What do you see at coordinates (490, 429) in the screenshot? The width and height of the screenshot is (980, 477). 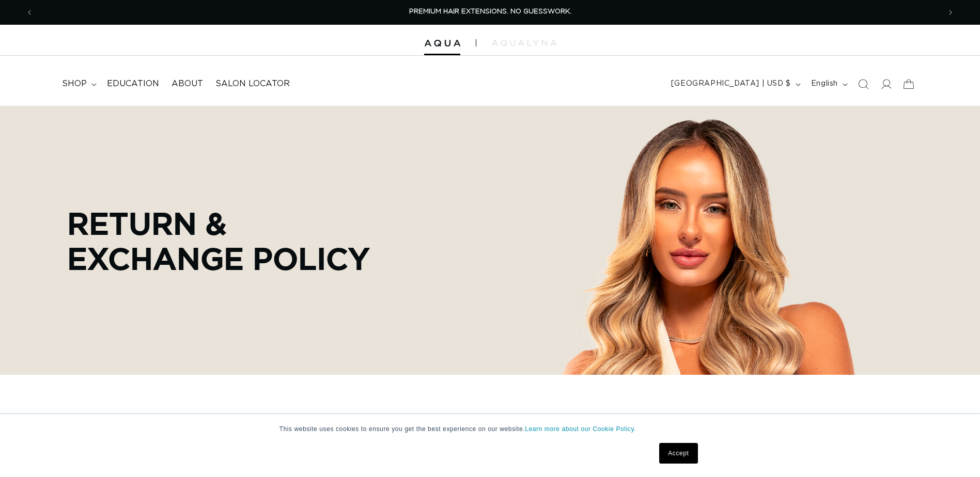 I see `p: This website uses cookies to ensure you get the best experience on our website.` at bounding box center [490, 429].